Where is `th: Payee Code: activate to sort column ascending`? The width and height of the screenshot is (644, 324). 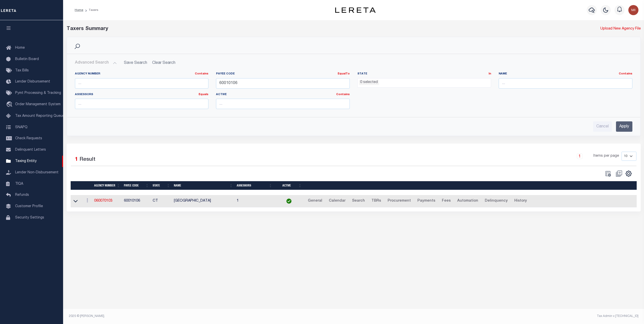 th: Payee Code: activate to sort column ascending is located at coordinates (136, 185).